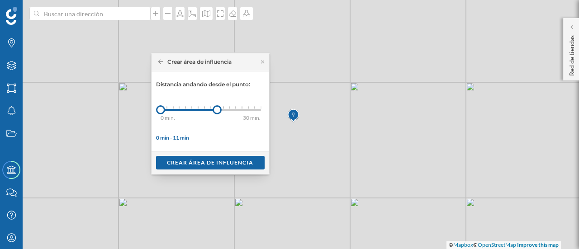  What do you see at coordinates (537, 245) in the screenshot?
I see `a: Improve this map` at bounding box center [537, 245].